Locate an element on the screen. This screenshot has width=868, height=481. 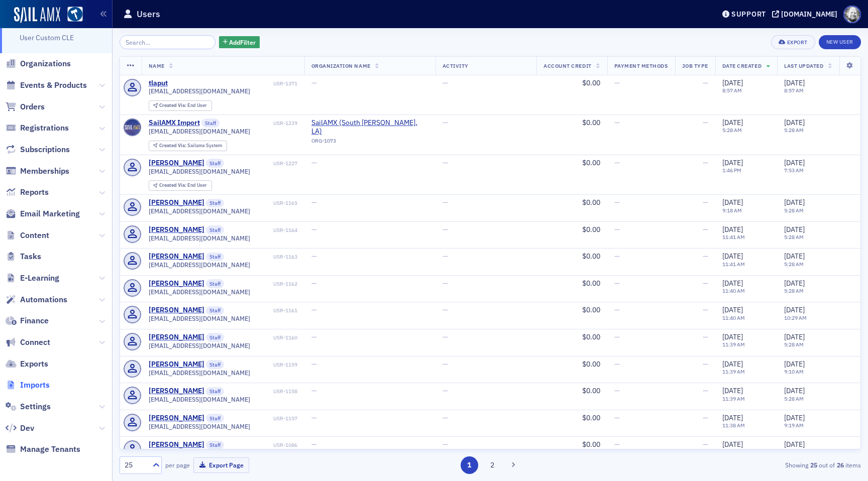
span: Job Type is located at coordinates (695, 66).